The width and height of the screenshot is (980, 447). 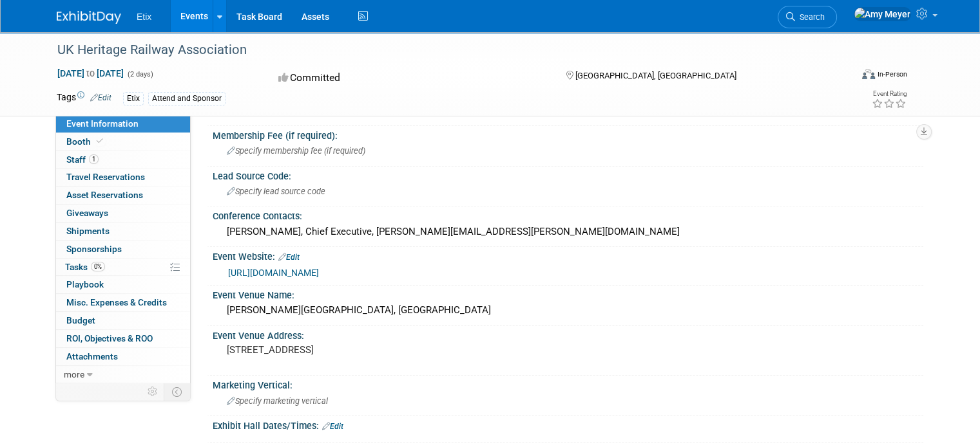 I want to click on a: Attachments, so click(x=123, y=357).